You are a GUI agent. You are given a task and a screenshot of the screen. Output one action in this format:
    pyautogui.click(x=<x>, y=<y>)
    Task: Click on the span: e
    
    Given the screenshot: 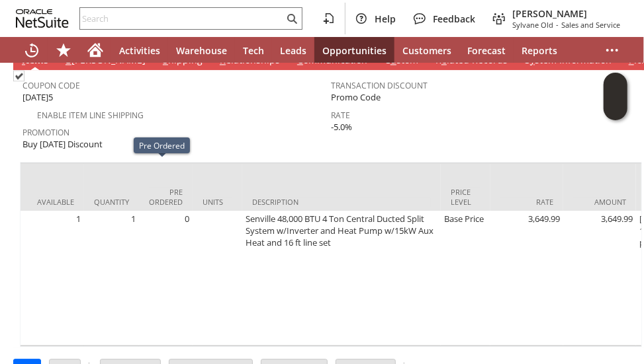 What is the action you would take?
    pyautogui.click(x=444, y=59)
    